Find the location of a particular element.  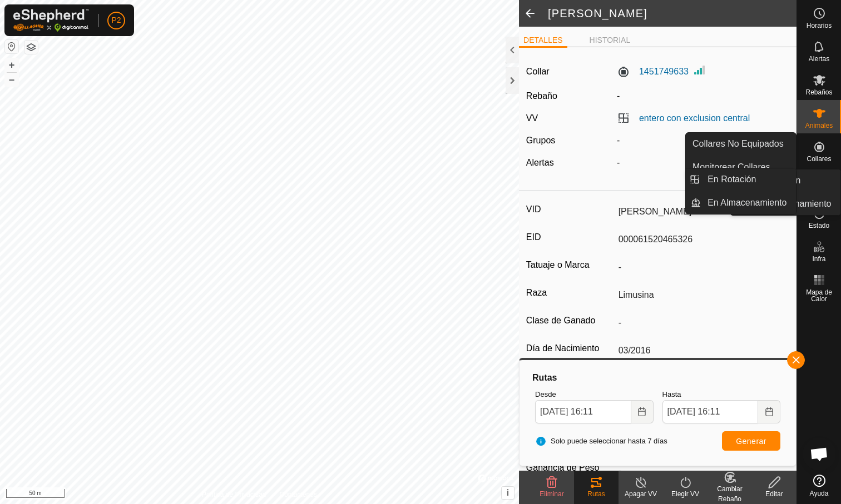

li: En Almacenamiento is located at coordinates (741, 202).